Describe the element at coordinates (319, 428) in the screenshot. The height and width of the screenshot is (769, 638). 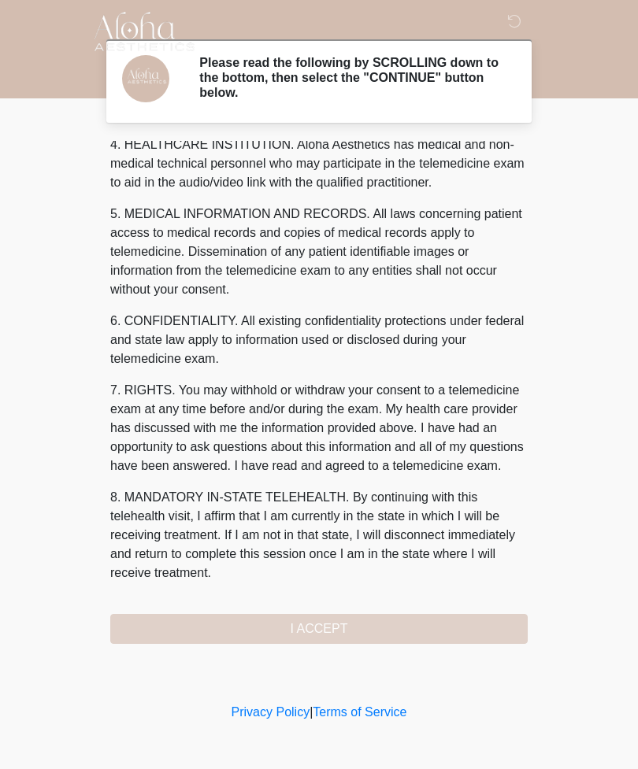
I see `p: 7. RIGHTS. You may withhold or withdraw your consent to a telemedicine exam at any time before an...` at that location.